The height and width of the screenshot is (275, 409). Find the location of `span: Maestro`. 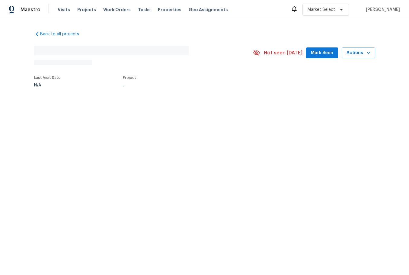

span: Maestro is located at coordinates (30, 10).